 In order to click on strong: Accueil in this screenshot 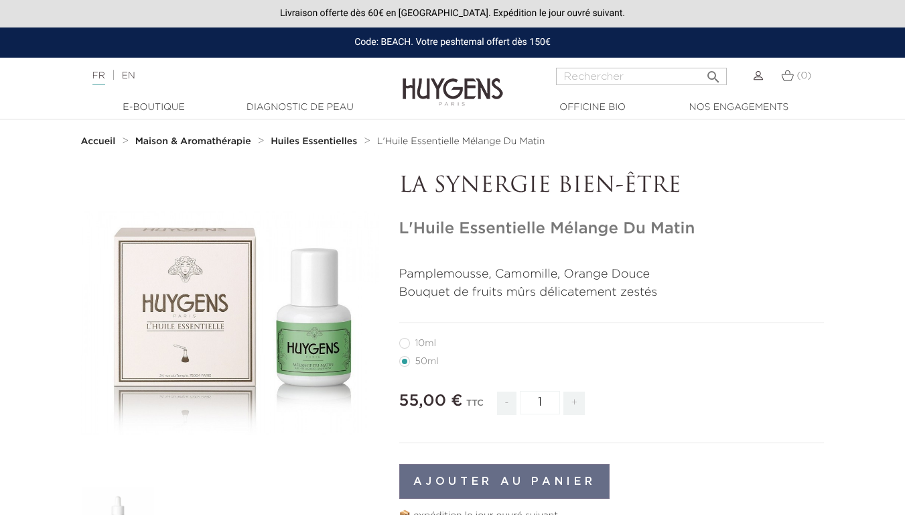, I will do `click(99, 141)`.